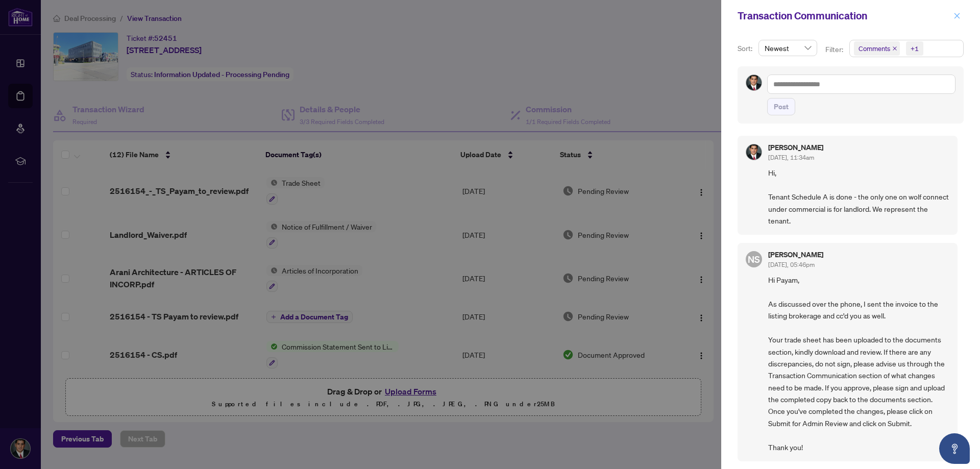  I want to click on p: Sort:, so click(746, 49).